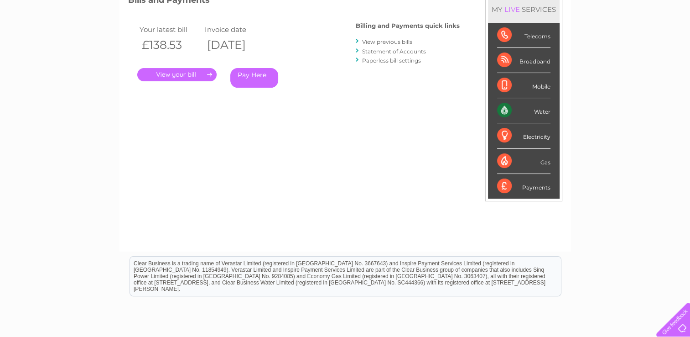 Image resolution: width=690 pixels, height=337 pixels. I want to click on div: Water, so click(524, 110).